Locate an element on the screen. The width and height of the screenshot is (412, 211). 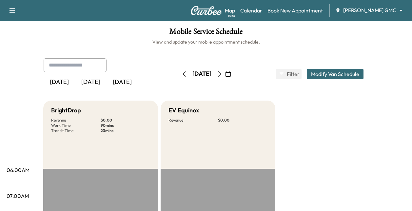
button: Filter is located at coordinates (289, 74).